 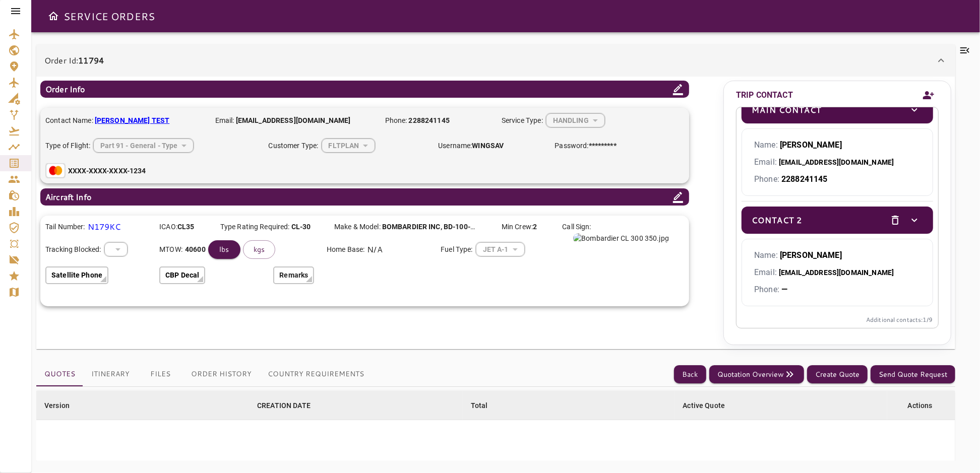 I want to click on div: Version, so click(x=57, y=405).